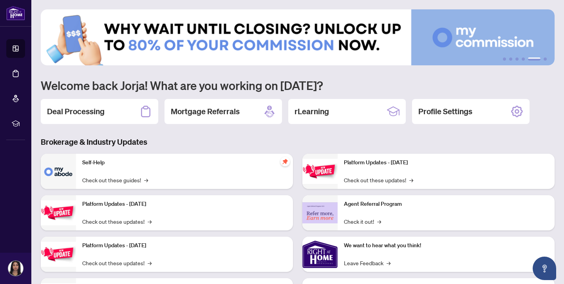 The image size is (564, 284). What do you see at coordinates (205, 112) in the screenshot?
I see `h2: Mortgage Referrals` at bounding box center [205, 112].